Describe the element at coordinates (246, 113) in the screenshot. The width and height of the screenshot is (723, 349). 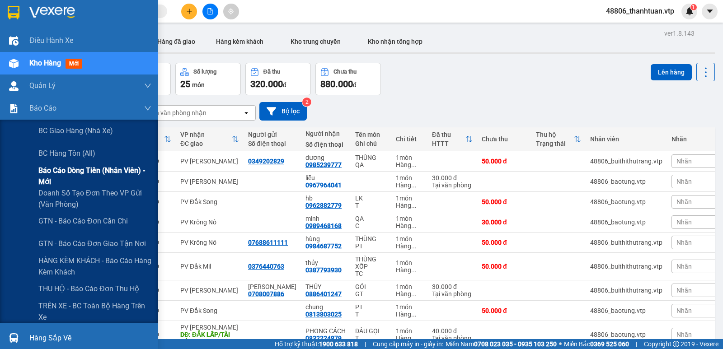
I see `svg: open` at that location.